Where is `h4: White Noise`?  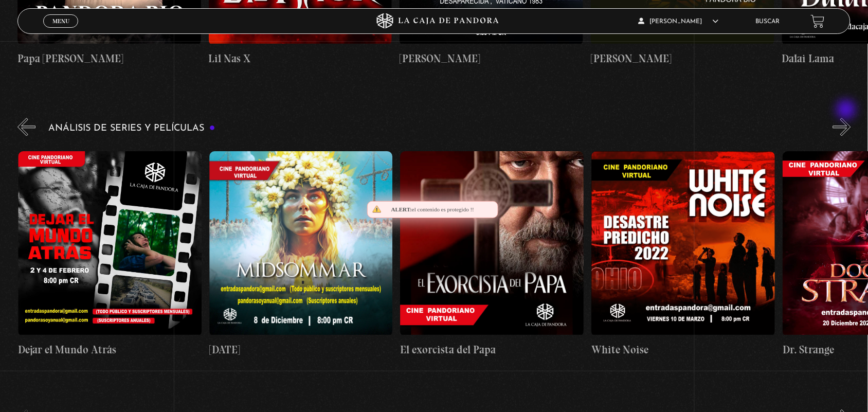 h4: White Noise is located at coordinates (683, 350).